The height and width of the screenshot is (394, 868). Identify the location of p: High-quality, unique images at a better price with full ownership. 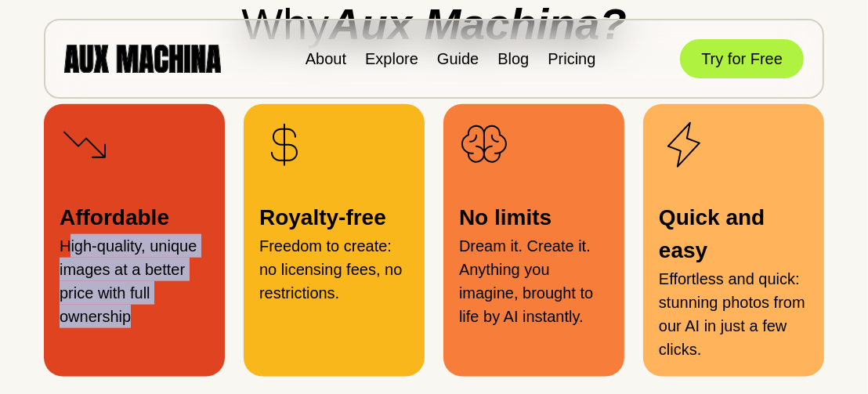
(134, 281).